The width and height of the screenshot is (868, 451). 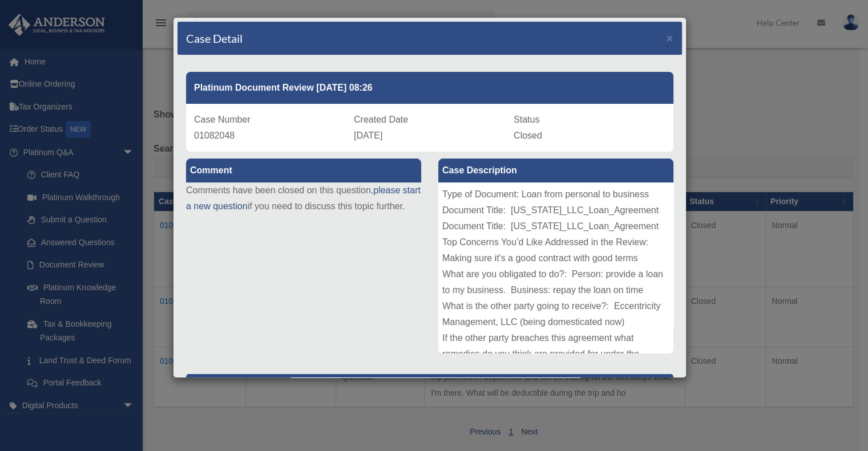 I want to click on span: 01082048, so click(x=214, y=135).